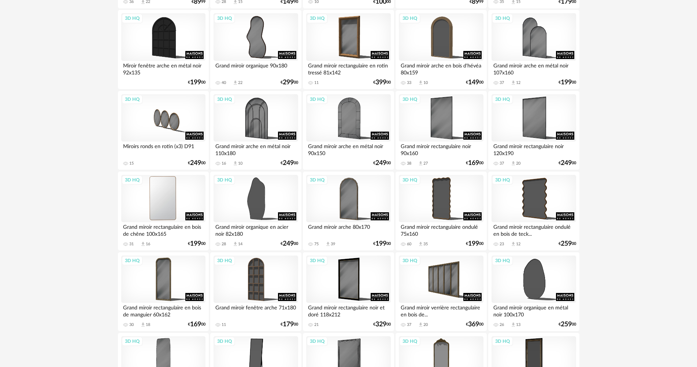  I want to click on div: Grand miroir rectangulaire en bois de manguier 60x162, so click(163, 310).